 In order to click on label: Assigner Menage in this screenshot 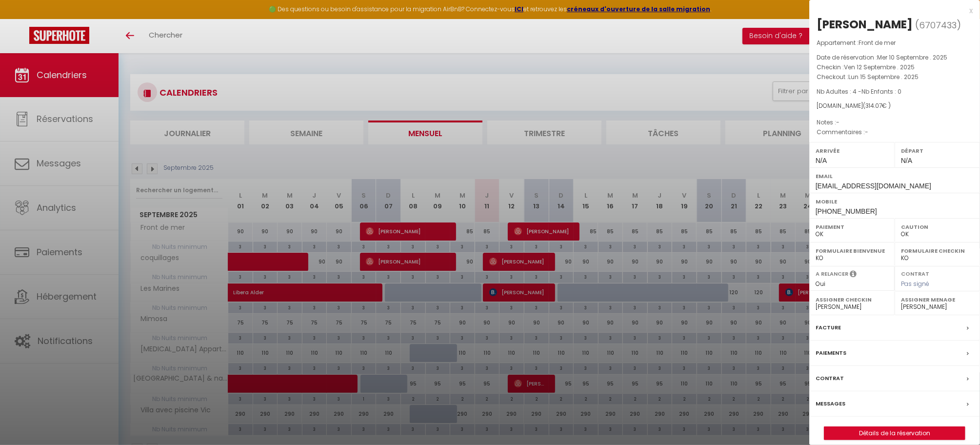, I will do `click(937, 300)`.